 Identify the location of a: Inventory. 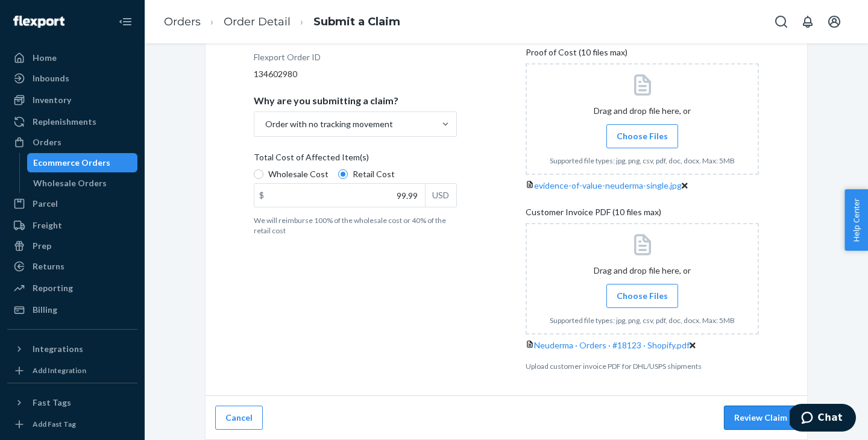
(73, 100).